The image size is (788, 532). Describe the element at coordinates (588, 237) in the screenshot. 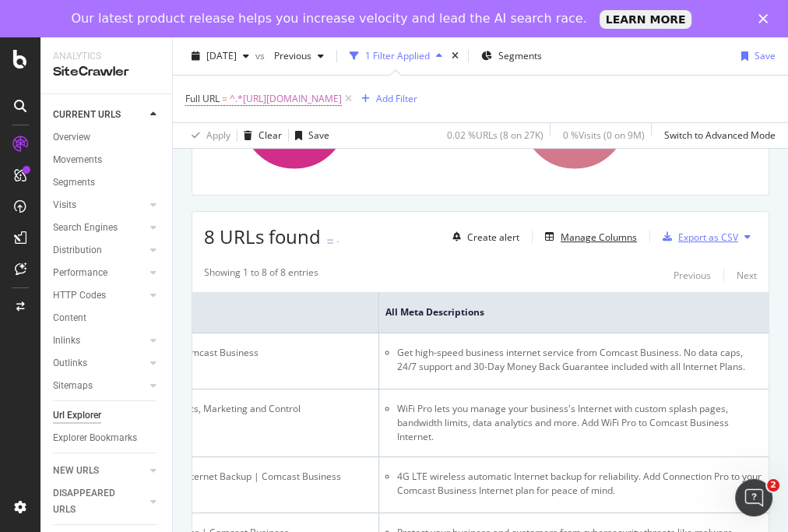

I see `button: Manage Columns` at that location.